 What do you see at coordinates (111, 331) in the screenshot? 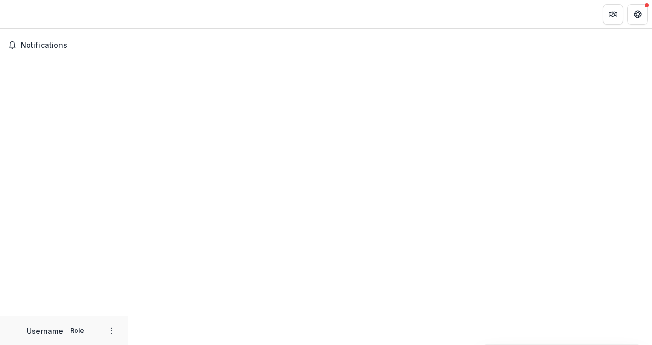
I see `button: More` at bounding box center [111, 331].